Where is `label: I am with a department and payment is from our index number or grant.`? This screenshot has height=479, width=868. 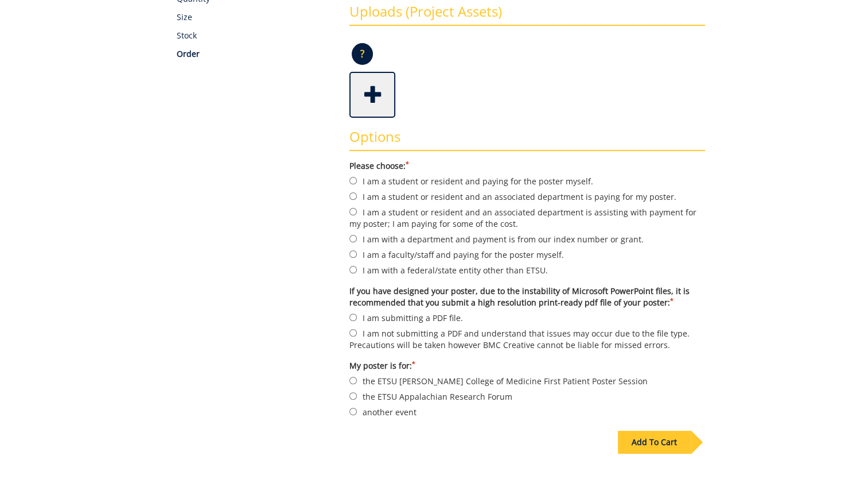 label: I am with a department and payment is from our index number or grant. is located at coordinates (527, 239).